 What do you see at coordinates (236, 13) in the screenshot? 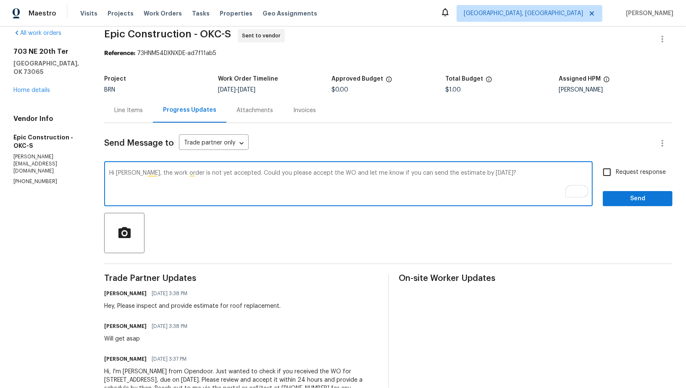
I see `span: Properties` at bounding box center [236, 13].